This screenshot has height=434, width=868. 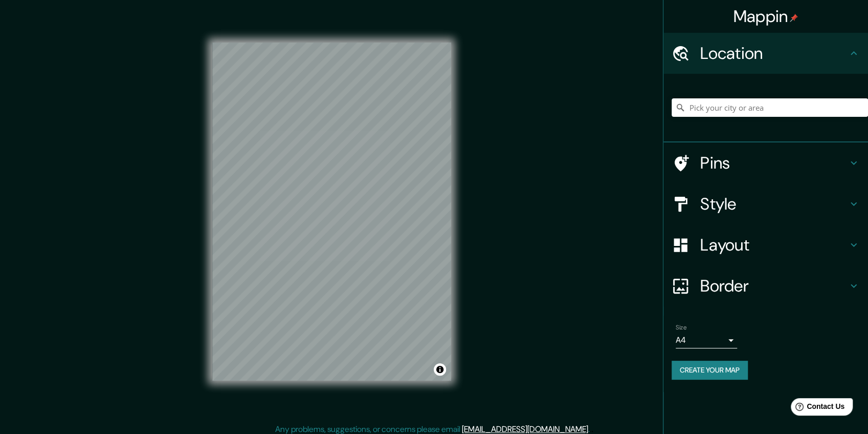 I want to click on div: Pins, so click(x=765, y=163).